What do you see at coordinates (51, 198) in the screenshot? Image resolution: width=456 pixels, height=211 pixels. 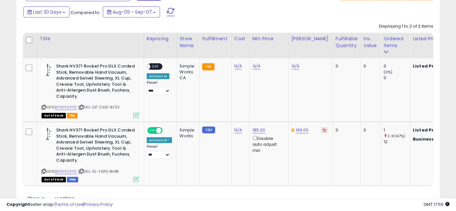 I see `span: Show: entries` at bounding box center [51, 198].